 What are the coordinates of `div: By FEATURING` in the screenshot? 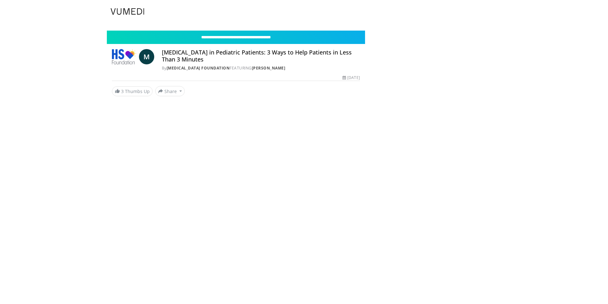 It's located at (261, 68).